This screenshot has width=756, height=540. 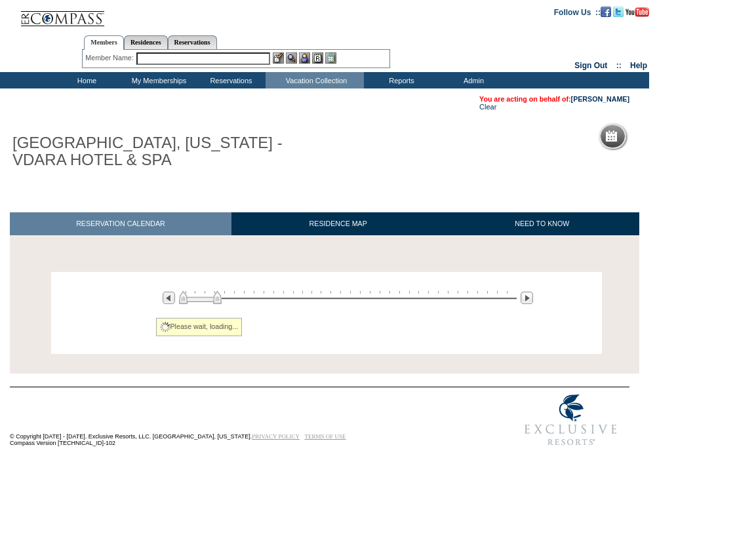 What do you see at coordinates (317, 58) in the screenshot?
I see `img: Reservations` at bounding box center [317, 58].